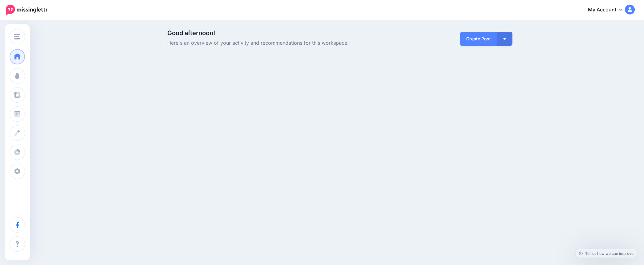 This screenshot has height=265, width=644. I want to click on span: Good afternoon!, so click(191, 33).